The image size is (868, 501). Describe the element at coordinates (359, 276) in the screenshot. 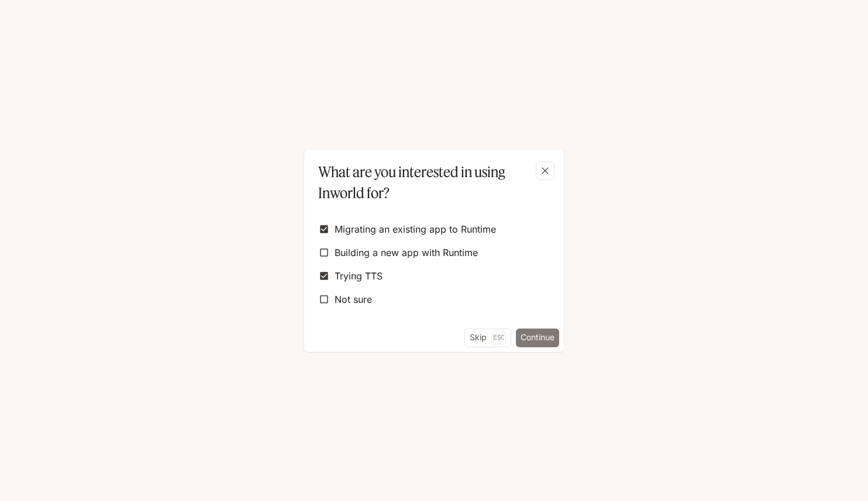

I see `span: Trying TTS` at that location.